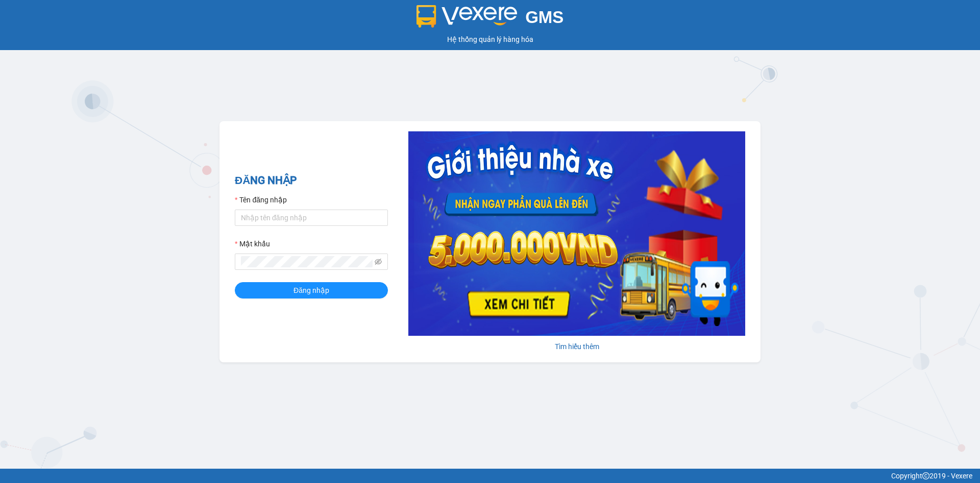 Image resolution: width=980 pixels, height=483 pixels. What do you see at coordinates (926, 476) in the screenshot?
I see `span: copyright` at bounding box center [926, 476].